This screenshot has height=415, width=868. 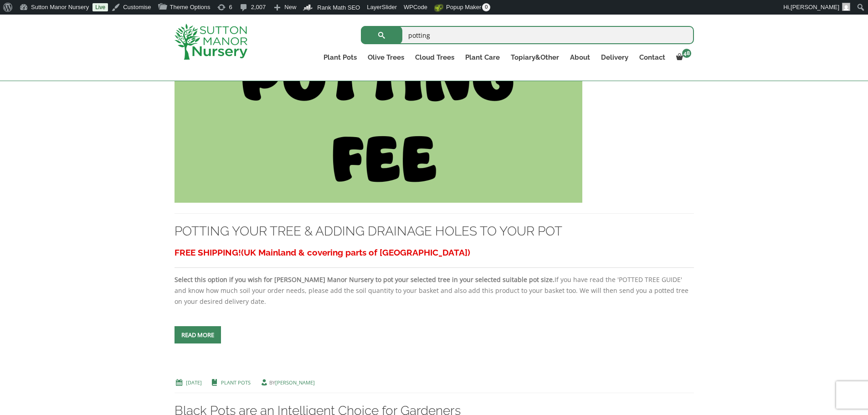 What do you see at coordinates (100, 7) in the screenshot?
I see `a: Live` at bounding box center [100, 7].